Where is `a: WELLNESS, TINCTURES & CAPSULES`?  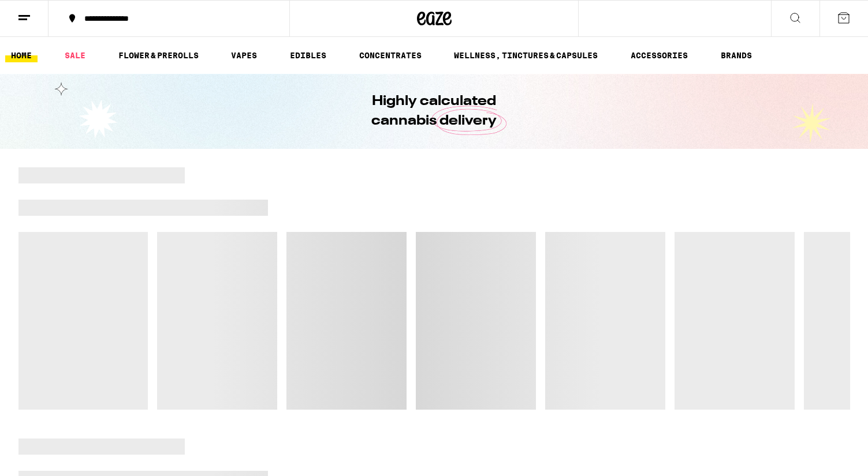 a: WELLNESS, TINCTURES & CAPSULES is located at coordinates (526, 56).